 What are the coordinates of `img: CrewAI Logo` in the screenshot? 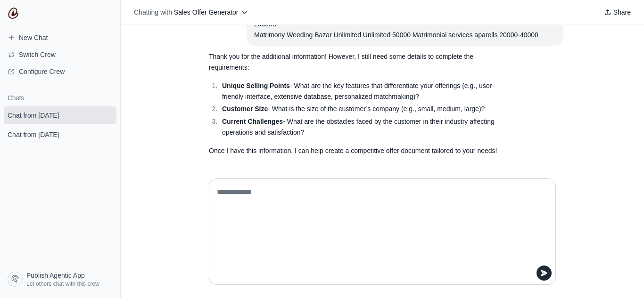 It's located at (13, 13).